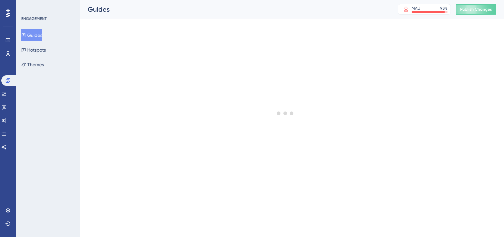  Describe the element at coordinates (32, 35) in the screenshot. I see `button: Guides` at that location.